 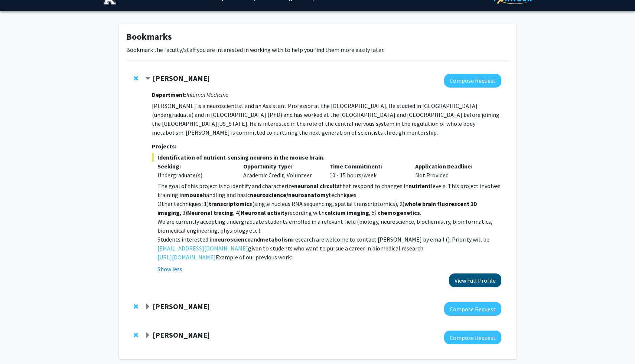 What do you see at coordinates (169, 95) in the screenshot?
I see `strong: Department:` at bounding box center [169, 95].